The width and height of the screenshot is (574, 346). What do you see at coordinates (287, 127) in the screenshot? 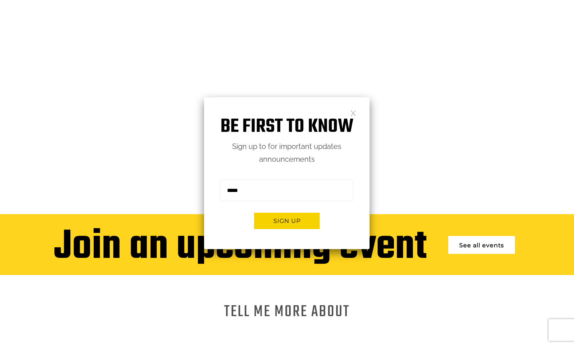
I see `h1: Be first to know` at bounding box center [287, 127].